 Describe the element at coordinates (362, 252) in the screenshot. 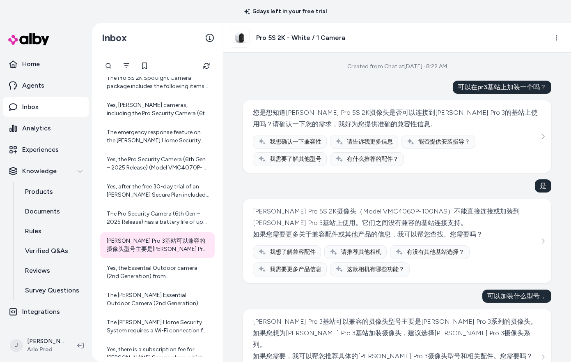

I see `span: 请推荐其他相机` at that location.